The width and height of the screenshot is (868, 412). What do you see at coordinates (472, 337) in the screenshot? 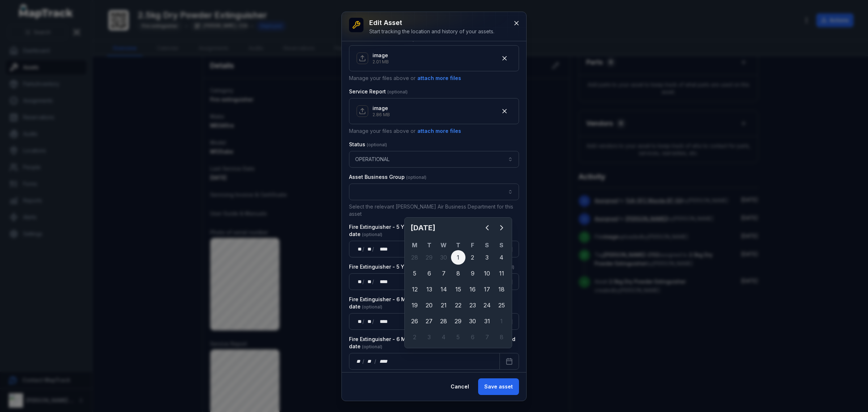
I see `div: Friday 6 June 2025` at bounding box center [472, 337].